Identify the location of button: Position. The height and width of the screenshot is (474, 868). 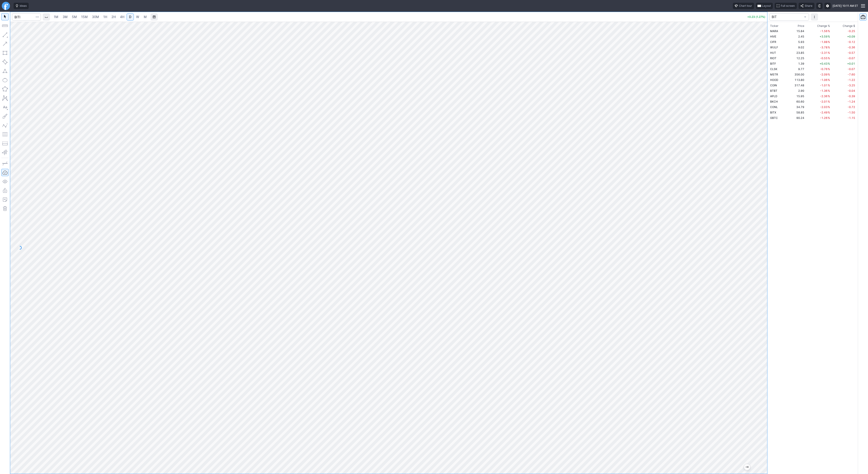
(5, 143).